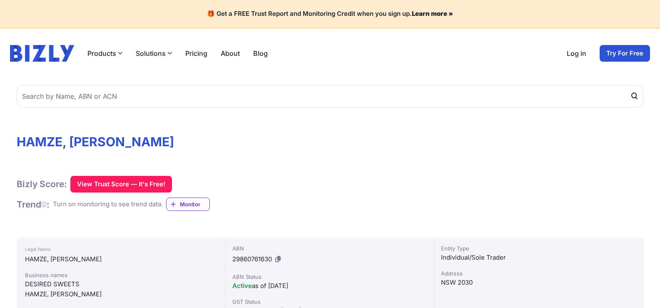 The image size is (660, 308). What do you see at coordinates (260, 53) in the screenshot?
I see `a: Blog` at bounding box center [260, 53].